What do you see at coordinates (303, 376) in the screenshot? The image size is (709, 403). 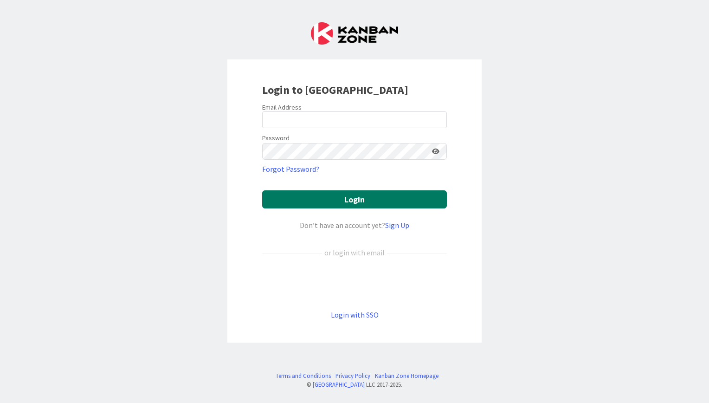 I see `a: Terms and Conditions` at bounding box center [303, 376].